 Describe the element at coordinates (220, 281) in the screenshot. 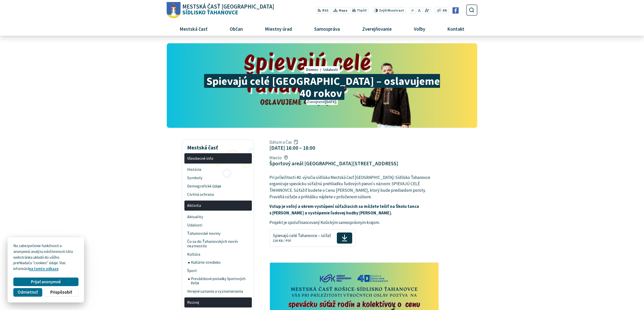

I see `a: Prevádzkové poriadky športových ihrísk` at that location.